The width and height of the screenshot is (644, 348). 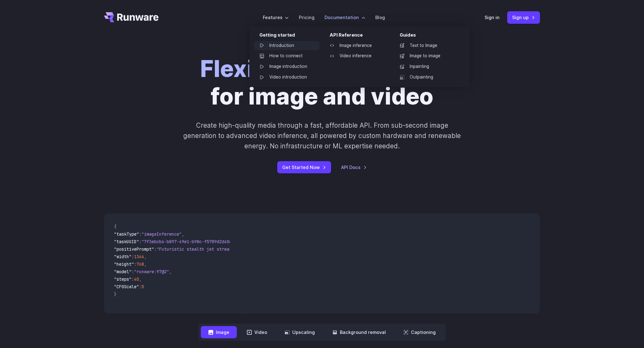 I want to click on a: Image inference, so click(x=357, y=45).